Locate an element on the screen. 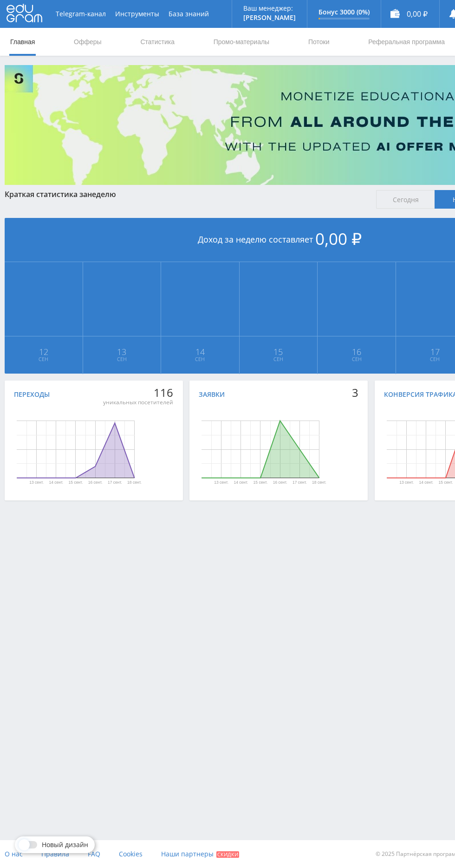 Image resolution: width=455 pixels, height=868 pixels. a: Статистика is located at coordinates (158, 42).